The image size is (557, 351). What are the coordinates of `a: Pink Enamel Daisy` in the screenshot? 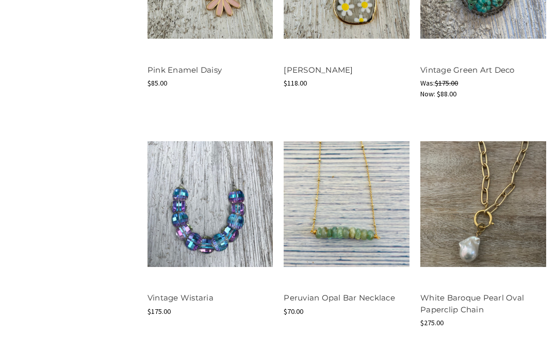 It's located at (185, 70).